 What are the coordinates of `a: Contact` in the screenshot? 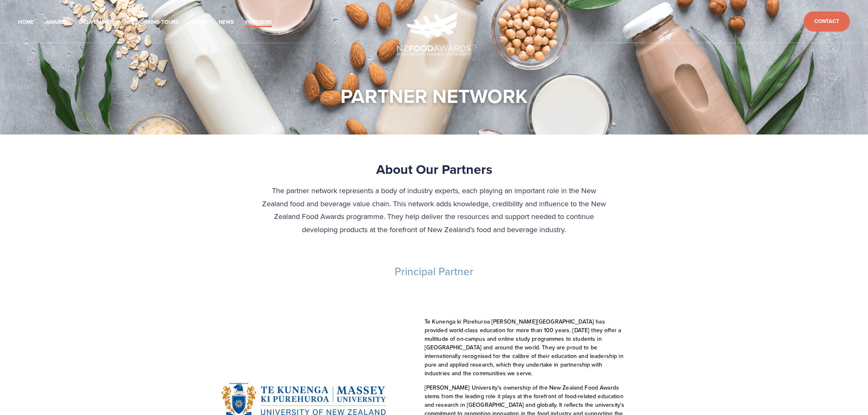 It's located at (827, 22).